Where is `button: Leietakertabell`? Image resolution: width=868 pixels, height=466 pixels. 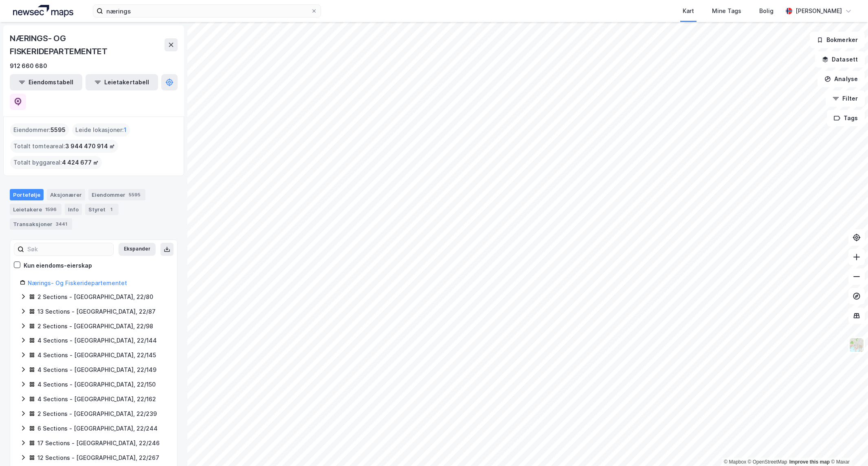
button: Leietakertabell is located at coordinates (122, 83).